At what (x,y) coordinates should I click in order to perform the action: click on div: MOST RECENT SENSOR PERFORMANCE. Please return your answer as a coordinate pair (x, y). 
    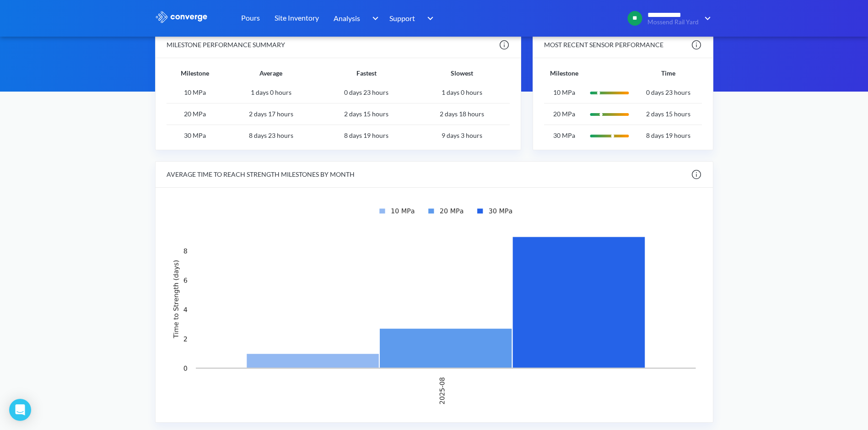
    Looking at the image, I should click on (604, 45).